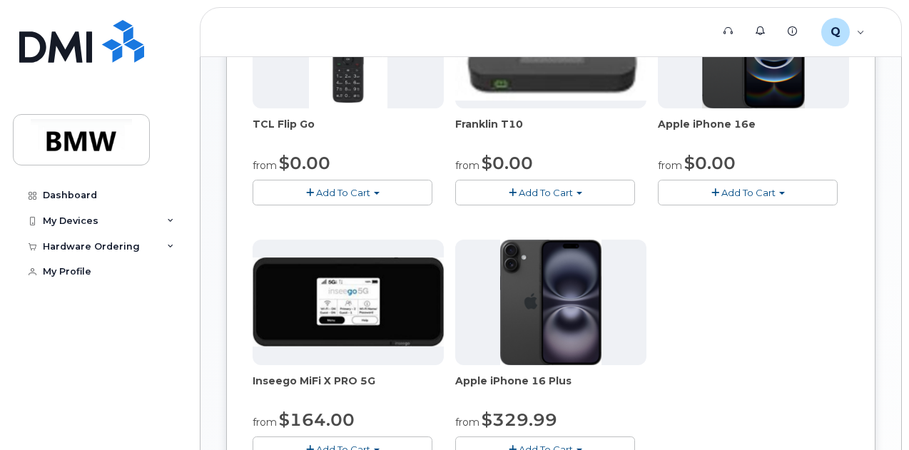 This screenshot has height=450, width=909. What do you see at coordinates (551, 131) in the screenshot?
I see `span: Franklin T10` at bounding box center [551, 131].